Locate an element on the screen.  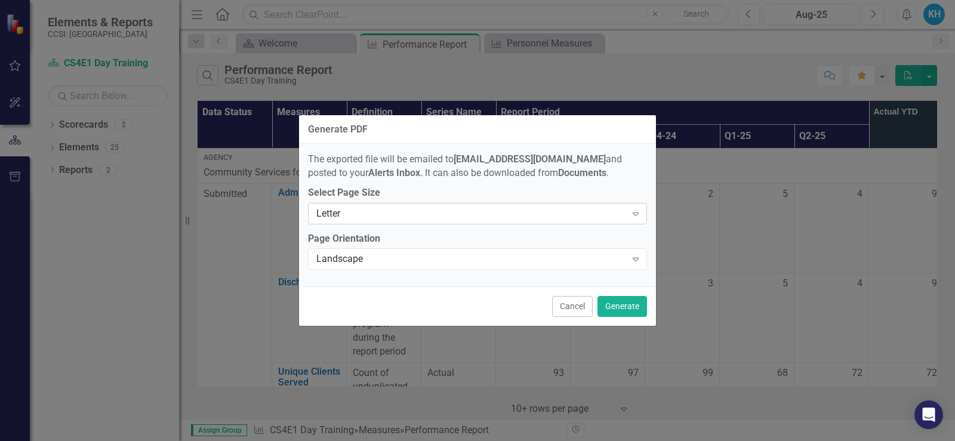
button: Cancel is located at coordinates (572, 306).